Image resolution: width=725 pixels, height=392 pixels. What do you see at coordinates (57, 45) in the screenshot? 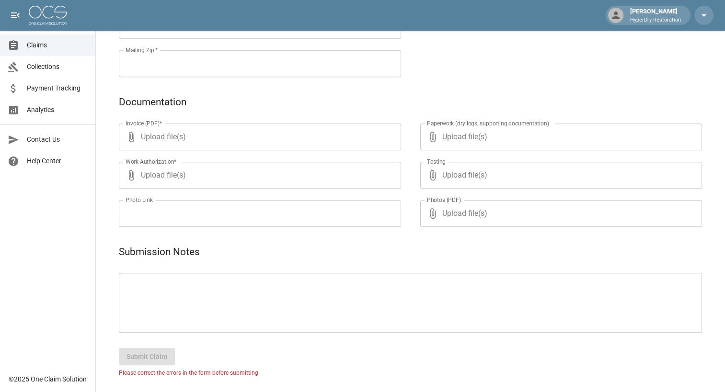
I see `span: Claims` at bounding box center [57, 45].